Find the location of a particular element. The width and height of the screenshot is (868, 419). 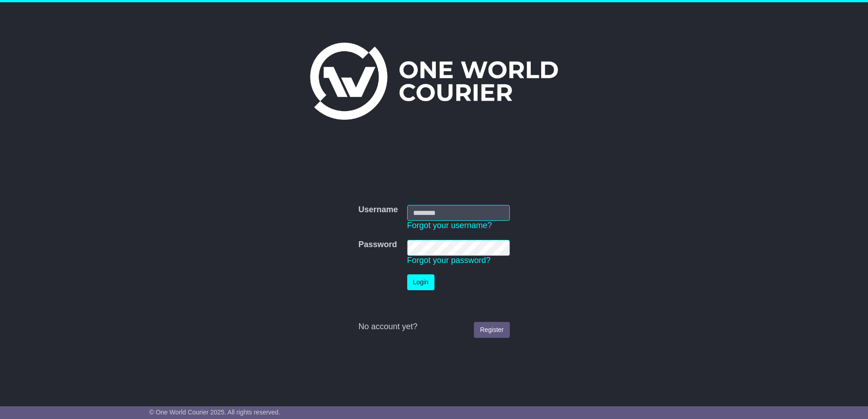

label: Username is located at coordinates (378, 210).